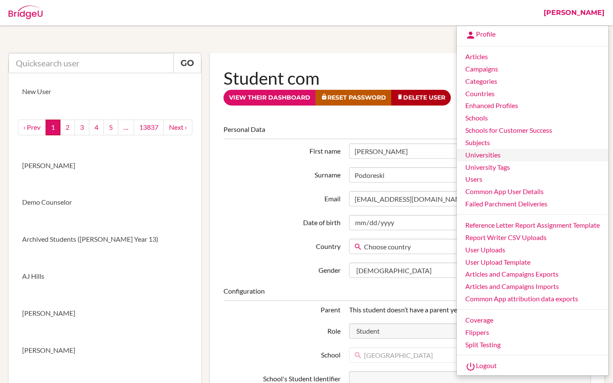 This screenshot has height=383, width=613. What do you see at coordinates (532, 179) in the screenshot?
I see `a: Users` at bounding box center [532, 179].